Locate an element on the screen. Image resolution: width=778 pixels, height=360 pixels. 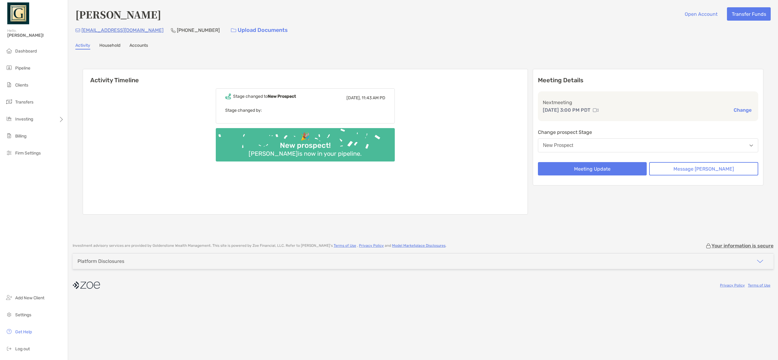
img: clients icon is located at coordinates (9, 85).